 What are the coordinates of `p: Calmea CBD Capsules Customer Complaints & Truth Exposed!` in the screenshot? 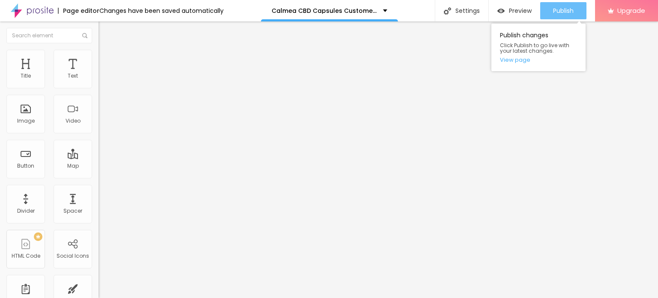 It's located at (324, 11).